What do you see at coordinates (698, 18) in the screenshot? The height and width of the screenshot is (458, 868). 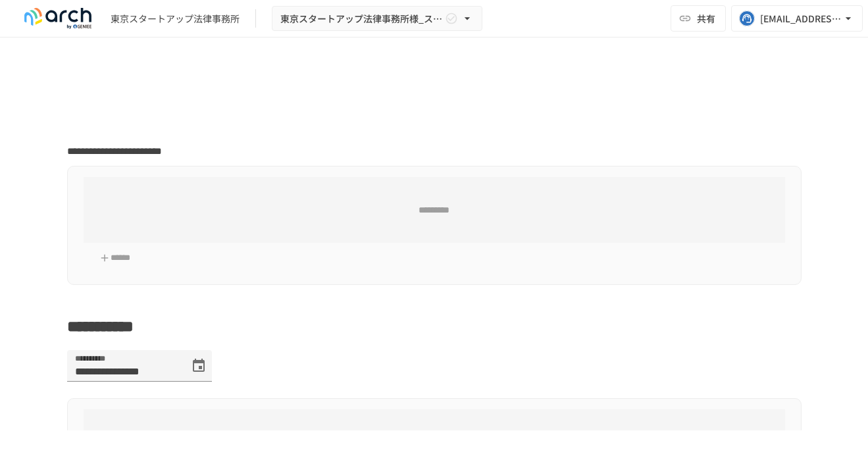 I see `button: 共有` at bounding box center [698, 18].